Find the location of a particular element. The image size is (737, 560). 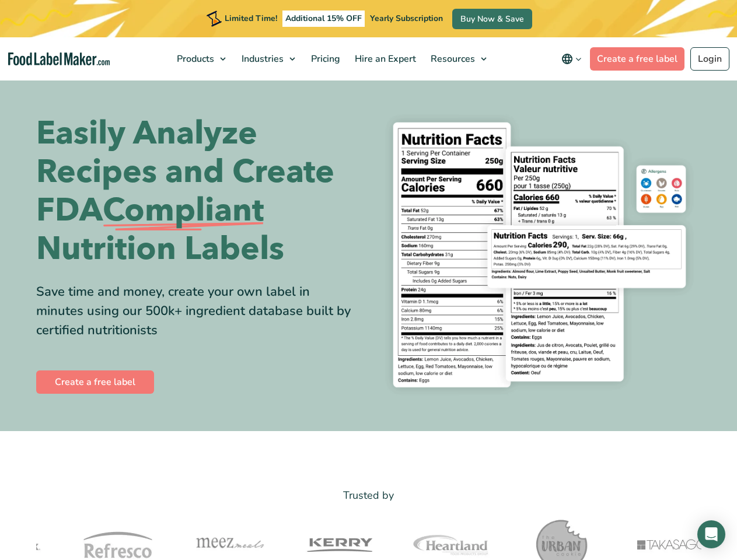

a: Login is located at coordinates (709, 59).